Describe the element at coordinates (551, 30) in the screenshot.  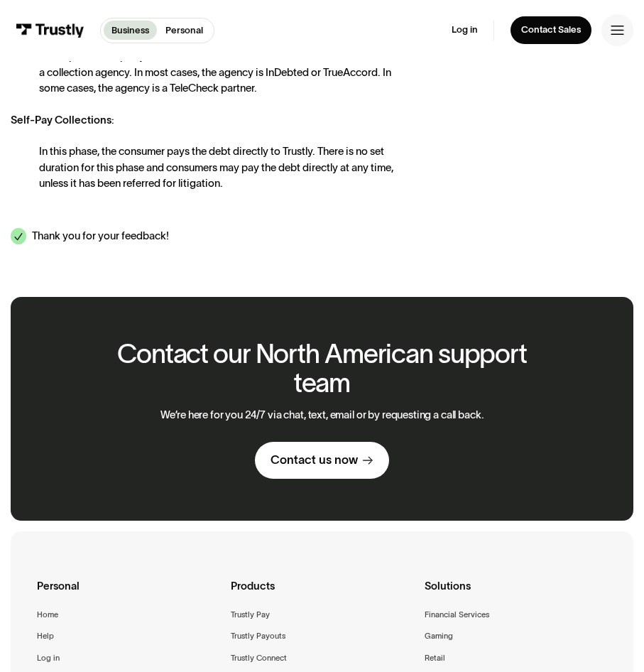
I see `div: Contact Sales` at that location.